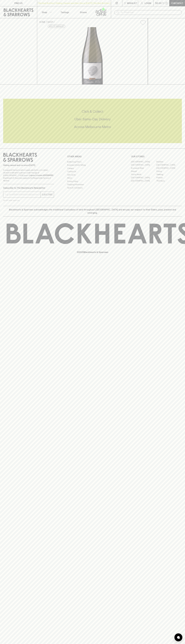 The width and height of the screenshot is (185, 644). Describe the element at coordinates (178, 637) in the screenshot. I see `img: bubble-icon` at that location.